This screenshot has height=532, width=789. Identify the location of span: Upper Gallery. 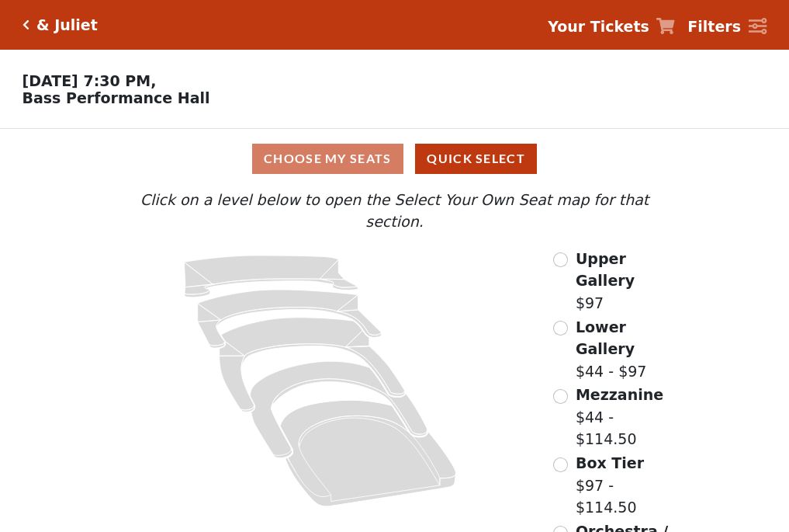
(605, 269).